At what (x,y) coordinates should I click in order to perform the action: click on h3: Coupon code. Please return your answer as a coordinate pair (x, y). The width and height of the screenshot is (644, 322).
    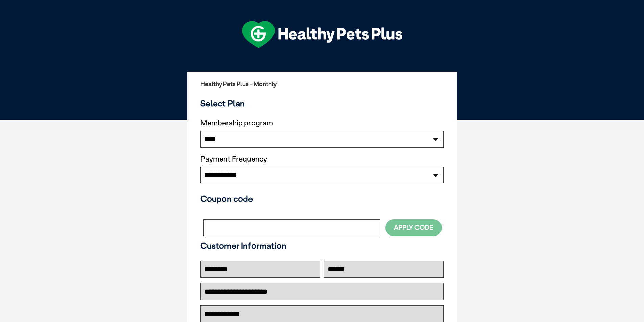
    Looking at the image, I should click on (322, 199).